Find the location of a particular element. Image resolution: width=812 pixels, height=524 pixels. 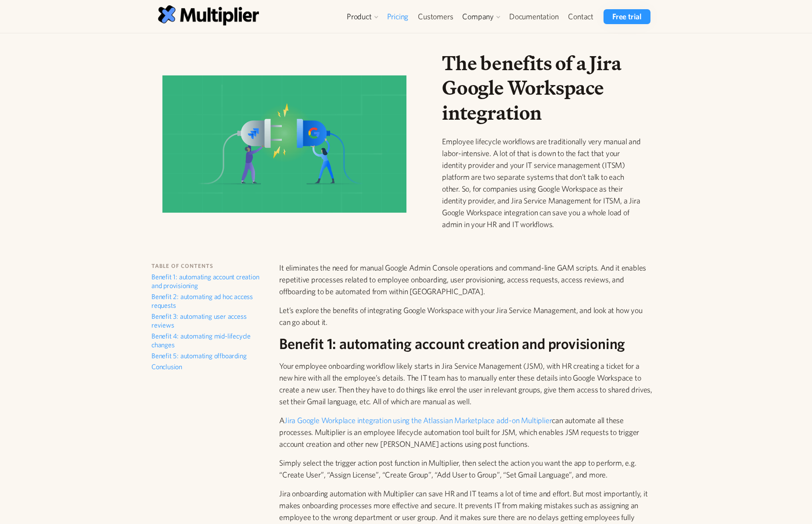

a: Contact is located at coordinates (581, 17).